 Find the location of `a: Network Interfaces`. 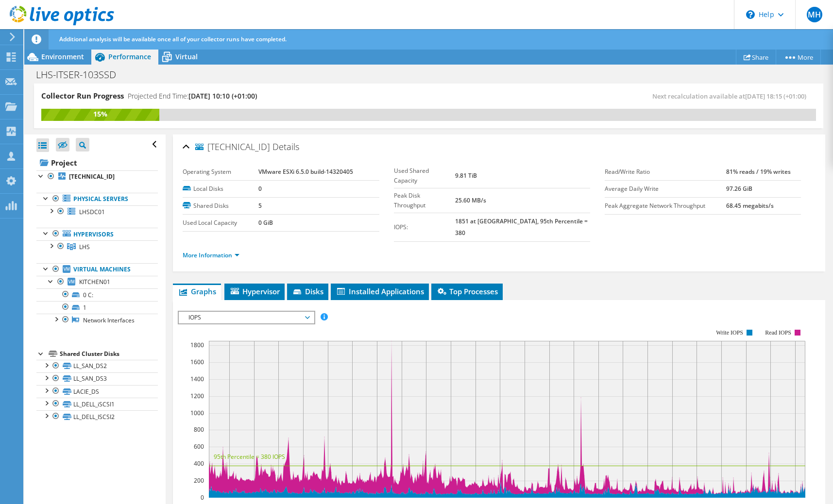

a: Network Interfaces is located at coordinates (97, 320).